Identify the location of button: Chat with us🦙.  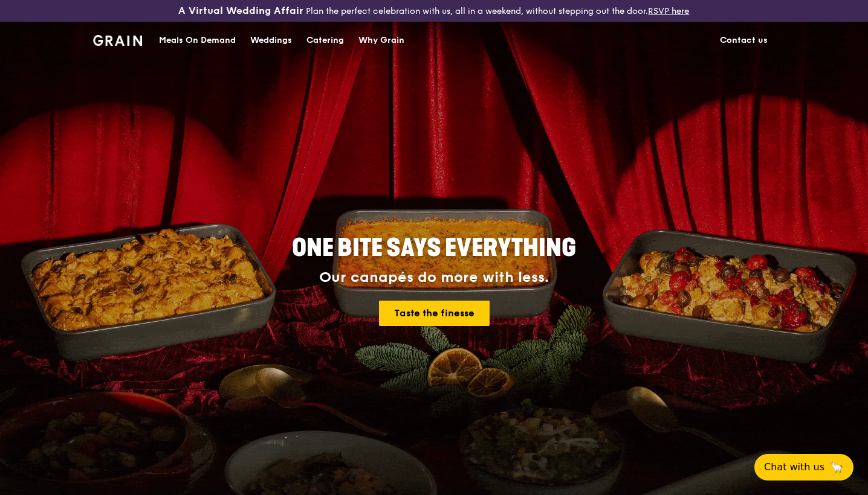
(804, 467).